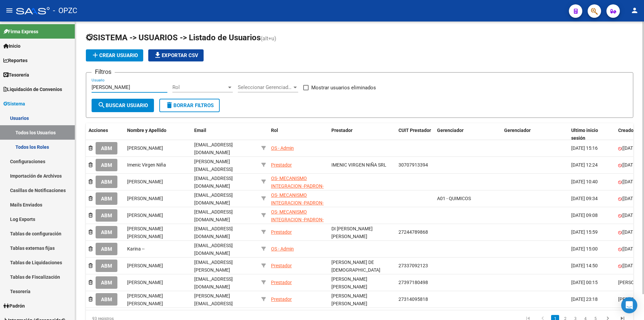  What do you see at coordinates (14, 104) in the screenshot?
I see `span: Sistema` at bounding box center [14, 104].